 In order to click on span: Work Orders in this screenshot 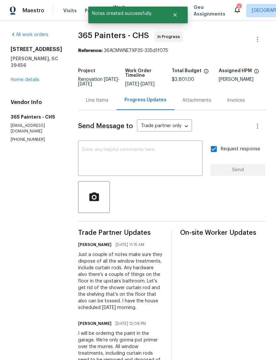, I will do `click(122, 11)`.